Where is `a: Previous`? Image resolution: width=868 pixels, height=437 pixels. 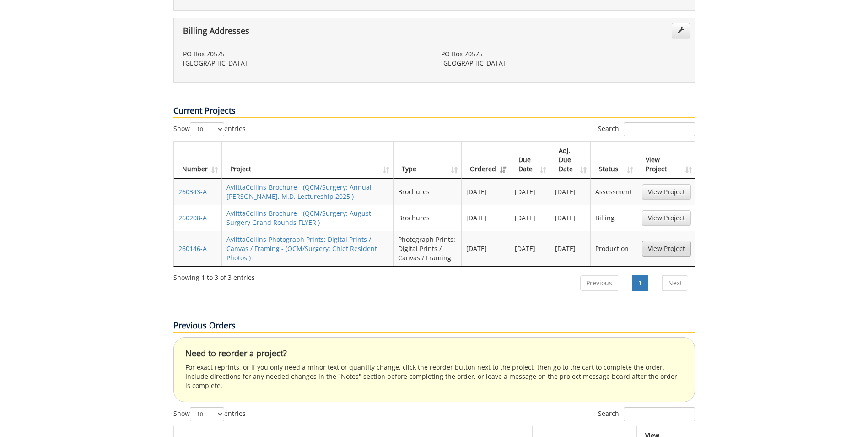
a: Previous is located at coordinates (599, 283).